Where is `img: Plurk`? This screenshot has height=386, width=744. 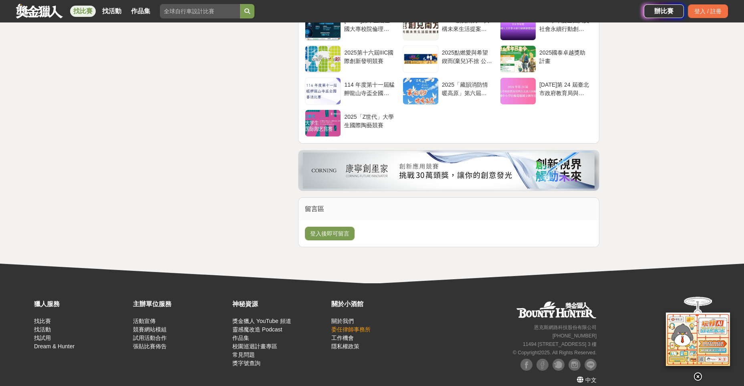 img: Plurk is located at coordinates (559, 364).